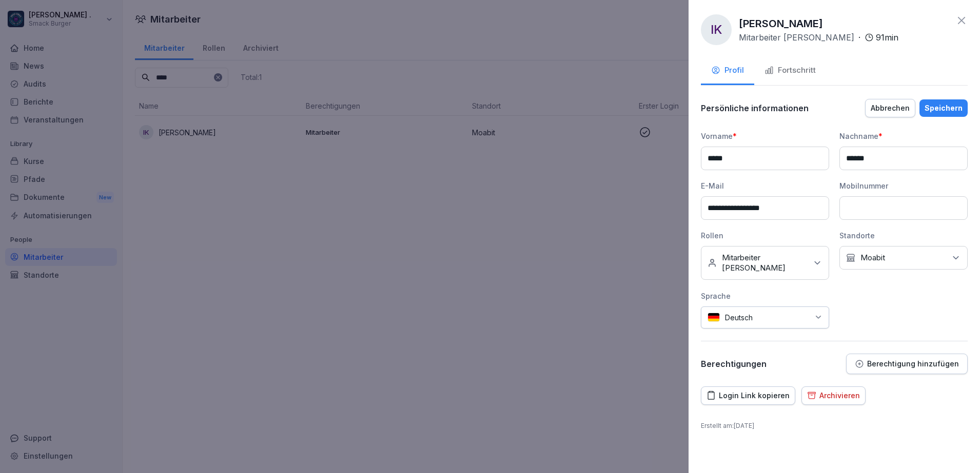 This screenshot has height=473, width=980. I want to click on div: Rollen, so click(765, 235).